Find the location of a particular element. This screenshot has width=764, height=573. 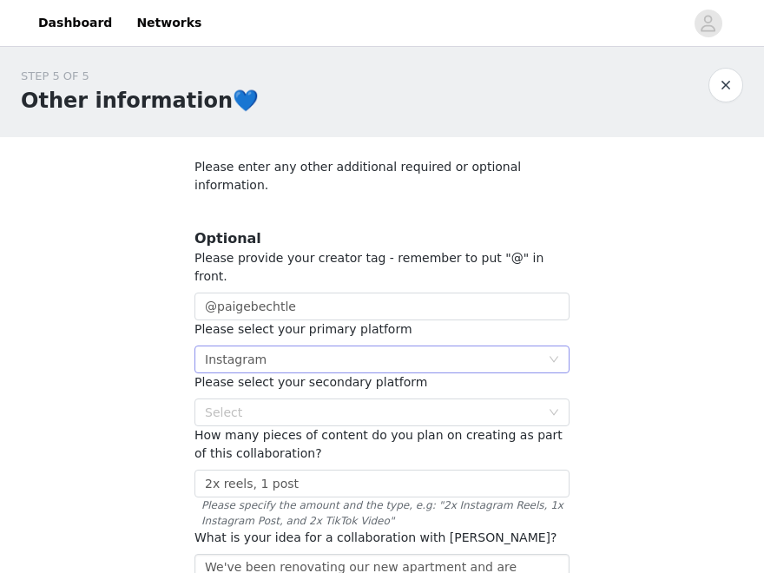

p: Please enter any other additional required or optional information. is located at coordinates (382, 176).